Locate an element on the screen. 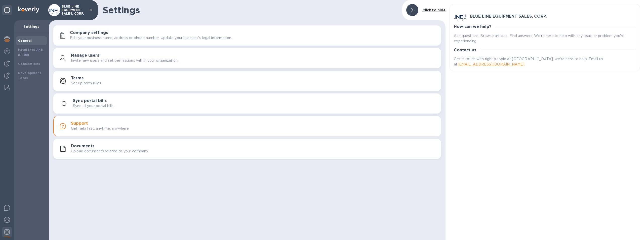 This screenshot has width=644, height=240. button: Sync portal billsSync all your portal bills is located at coordinates (247, 103).